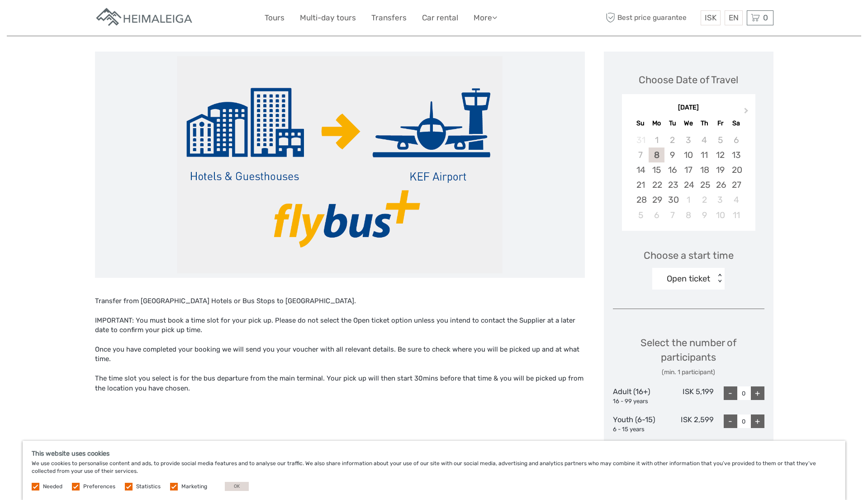 Image resolution: width=868 pixels, height=500 pixels. What do you see at coordinates (641, 184) in the screenshot?
I see `div: Choose Sunday, September 21st, 2025` at bounding box center [641, 184].